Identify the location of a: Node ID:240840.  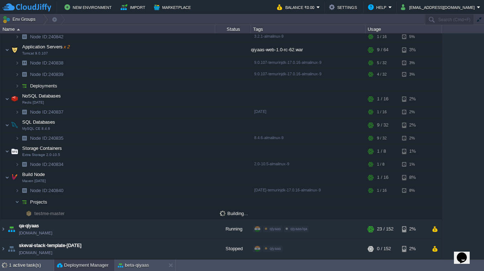
(47, 190).